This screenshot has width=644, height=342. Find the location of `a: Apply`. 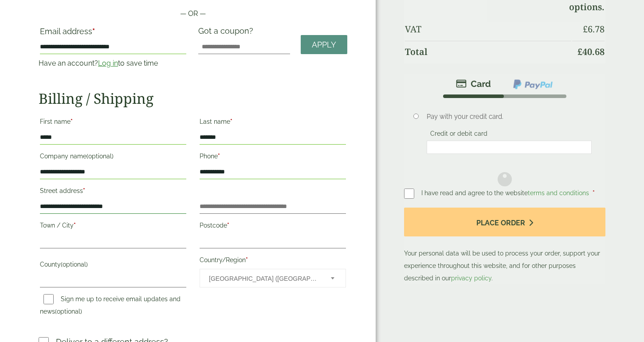

a: Apply is located at coordinates (324, 44).